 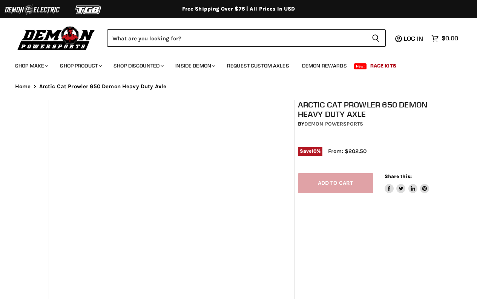 I want to click on span: Save %, so click(x=311, y=151).